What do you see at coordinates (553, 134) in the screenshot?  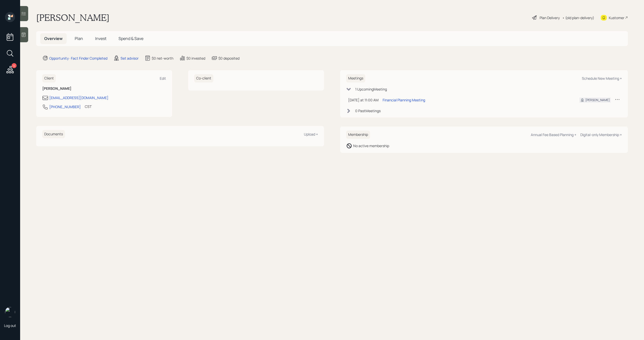 I see `div: Annual Fee Based Planning +` at bounding box center [553, 134].